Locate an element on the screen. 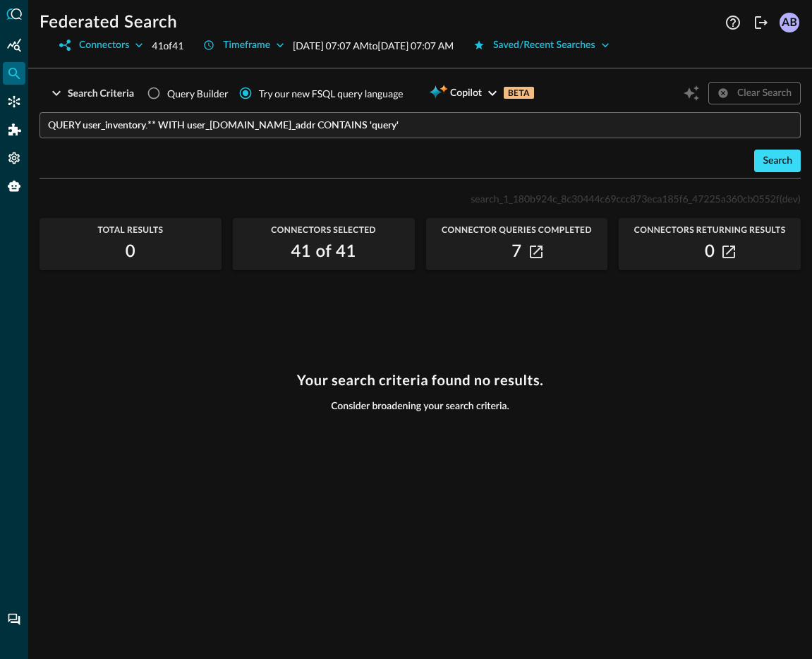 The image size is (812, 659). span: Total Results is located at coordinates (131, 230).